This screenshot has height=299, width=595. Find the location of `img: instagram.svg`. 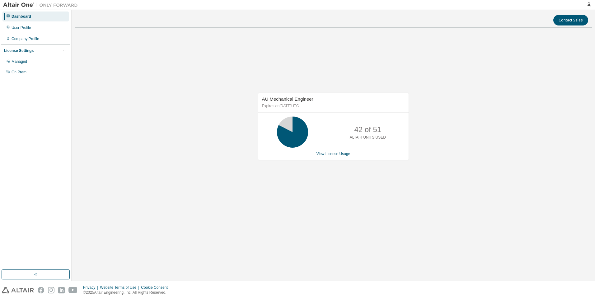

img: instagram.svg is located at coordinates (51, 290).